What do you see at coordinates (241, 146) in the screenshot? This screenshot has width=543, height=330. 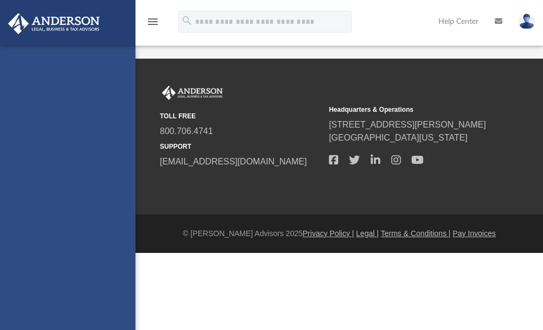 I see `small: SUPPORT` at bounding box center [241, 146].